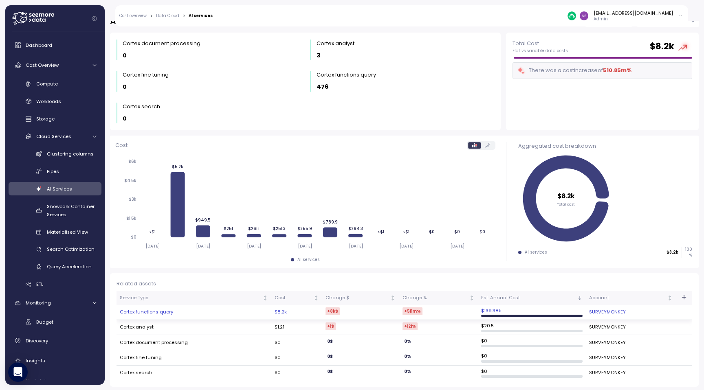  Describe the element at coordinates (572, 15) in the screenshot. I see `img: 687cba7b7af778e9efcde14e.PNG` at that location.